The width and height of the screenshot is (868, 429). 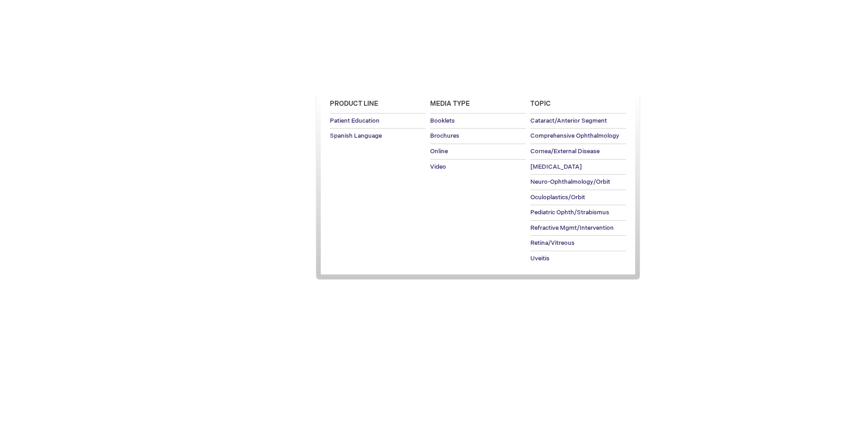 What do you see at coordinates (444, 136) in the screenshot?
I see `span: Brochures` at bounding box center [444, 136].